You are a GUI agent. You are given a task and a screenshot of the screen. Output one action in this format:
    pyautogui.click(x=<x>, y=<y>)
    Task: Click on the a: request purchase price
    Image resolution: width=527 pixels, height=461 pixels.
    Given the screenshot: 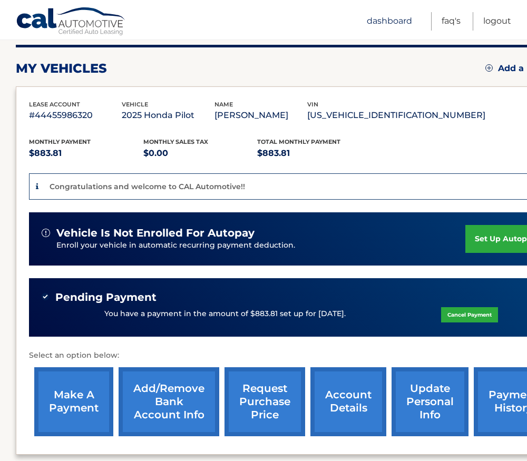 What is the action you would take?
    pyautogui.click(x=264, y=401)
    